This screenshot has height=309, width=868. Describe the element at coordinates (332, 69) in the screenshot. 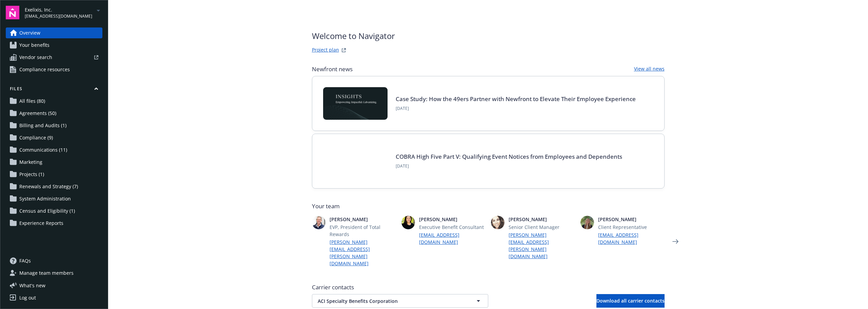

I see `span: Newfront news` at that location.